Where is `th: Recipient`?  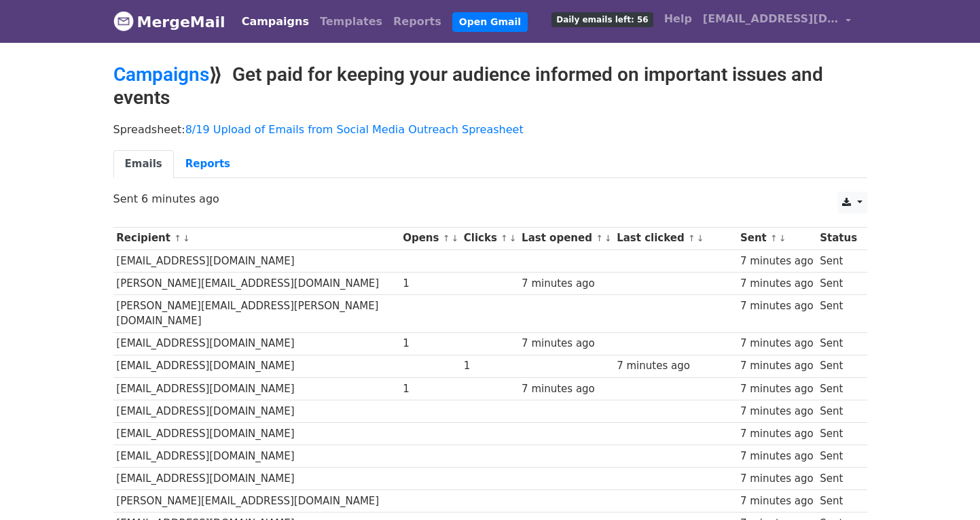 th: Recipient is located at coordinates (257, 238).